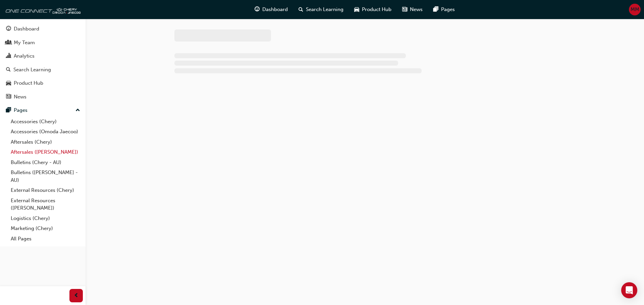 This screenshot has width=644, height=305. I want to click on a: Aftersales (Chery), so click(45, 142).